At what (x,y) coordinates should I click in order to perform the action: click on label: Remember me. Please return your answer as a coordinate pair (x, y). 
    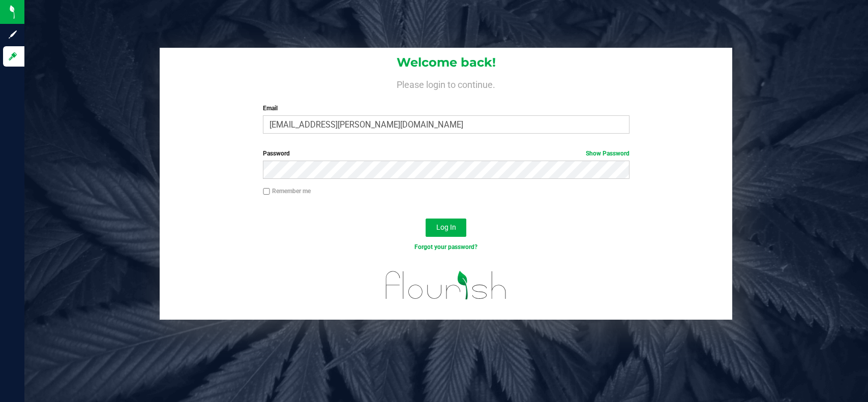
    Looking at the image, I should click on (286, 191).